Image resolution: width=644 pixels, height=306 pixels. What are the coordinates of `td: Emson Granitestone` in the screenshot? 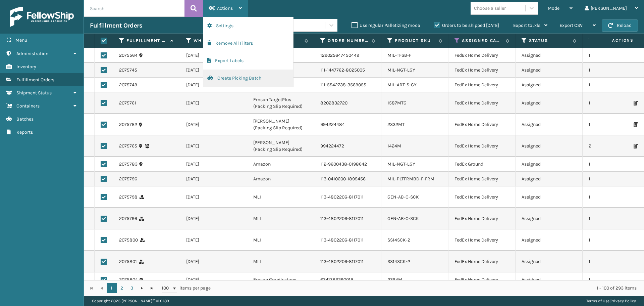 It's located at (281, 280).